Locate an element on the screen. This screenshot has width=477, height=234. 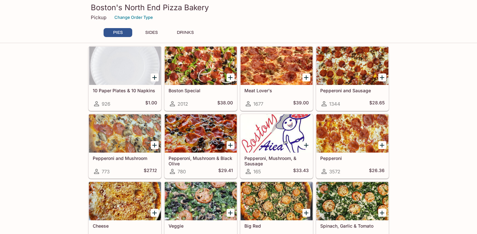
span: 3572 is located at coordinates (335, 171).